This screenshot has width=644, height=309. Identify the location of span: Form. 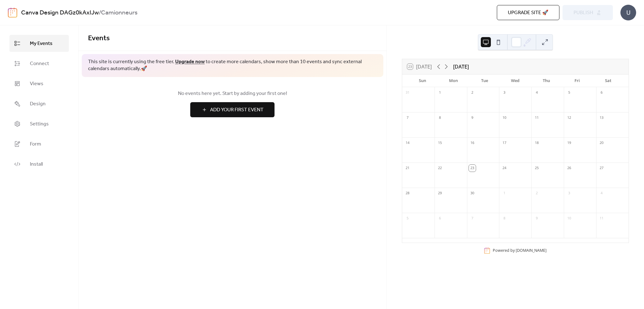
(36, 144).